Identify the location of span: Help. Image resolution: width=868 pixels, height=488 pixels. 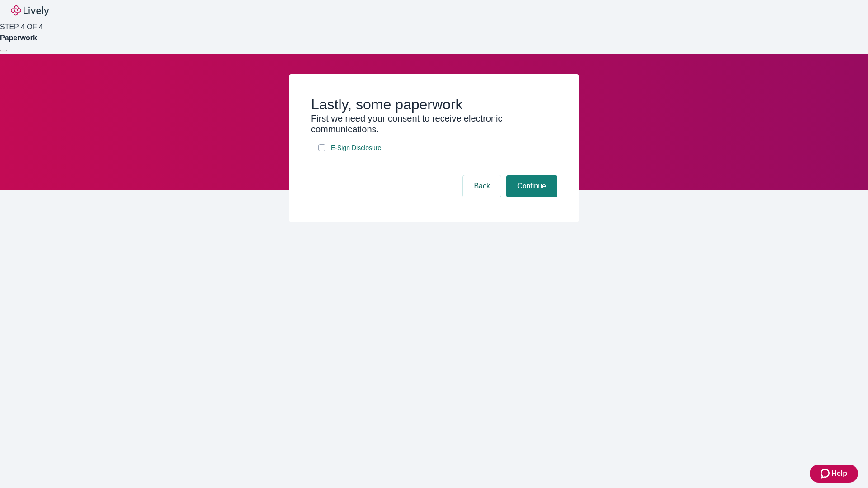
(839, 473).